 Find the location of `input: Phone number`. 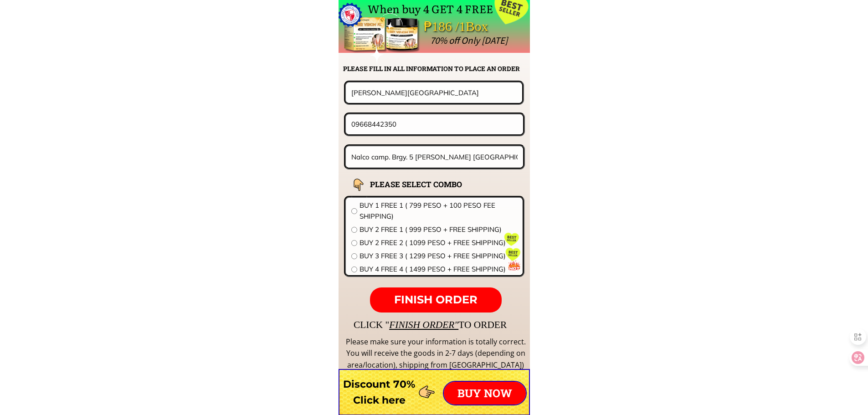

input: Phone number is located at coordinates (435, 124).